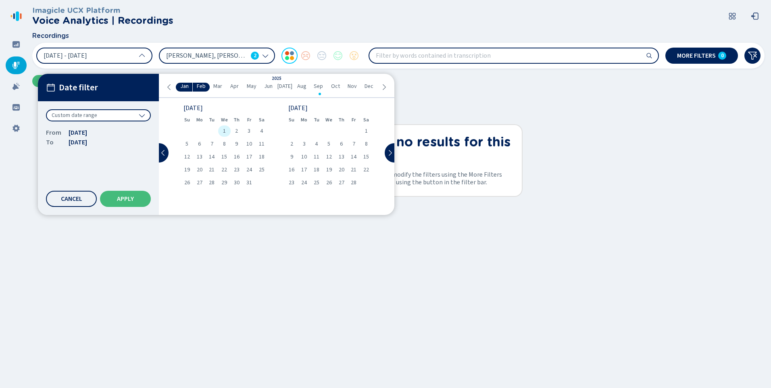 This screenshot has height=388, width=771. Describe the element at coordinates (184, 86) in the screenshot. I see `span: Jan` at that location.